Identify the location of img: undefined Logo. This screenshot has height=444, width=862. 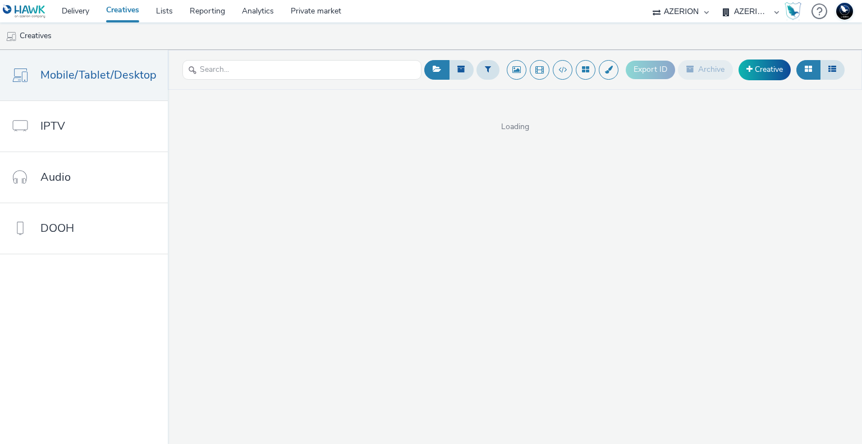
(24, 11).